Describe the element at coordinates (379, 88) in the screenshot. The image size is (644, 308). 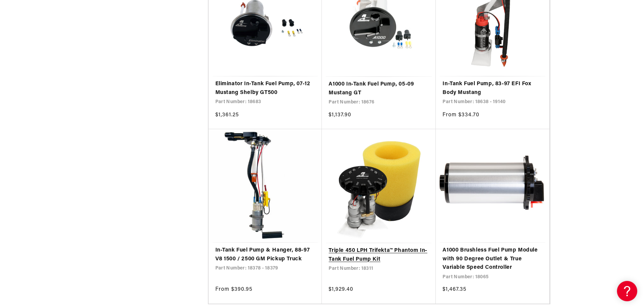
I see `a: A1000 In-Tank Fuel Pump, 05-09 Mustang GT` at that location.